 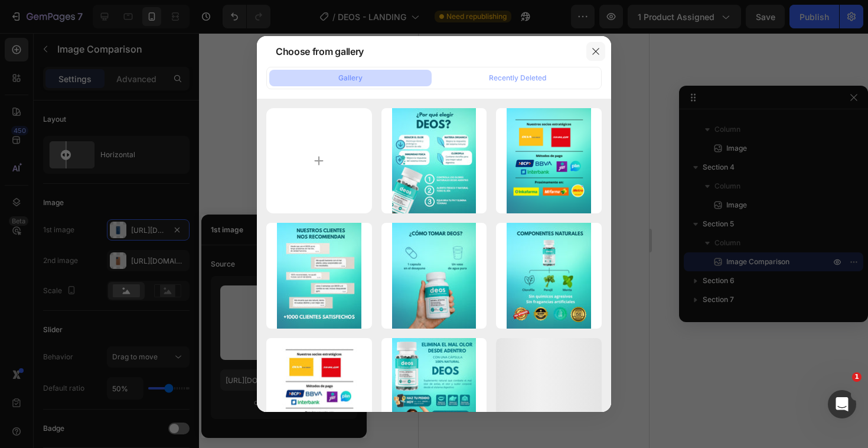 What do you see at coordinates (350, 78) in the screenshot?
I see `button: Gallery` at bounding box center [350, 78].